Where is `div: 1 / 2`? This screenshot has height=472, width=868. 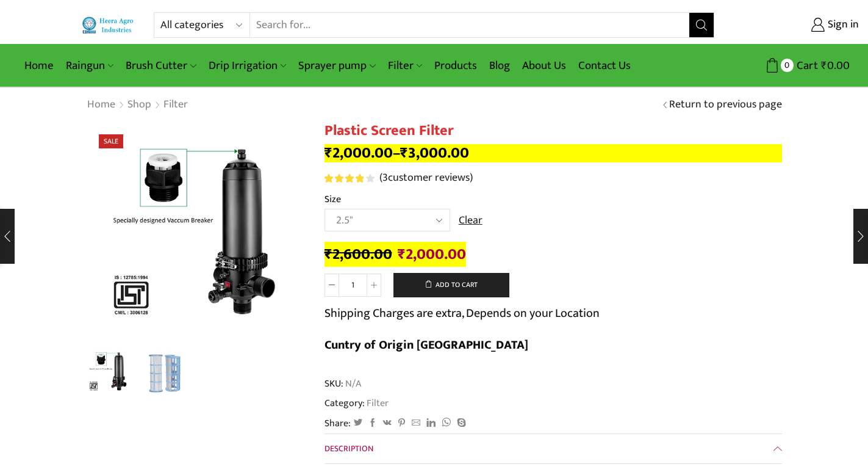
div: 1 / 2 is located at coordinates (196, 232).